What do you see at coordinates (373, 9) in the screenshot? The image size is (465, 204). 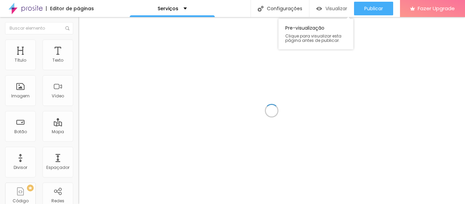 I see `button: Publicar` at bounding box center [373, 9].